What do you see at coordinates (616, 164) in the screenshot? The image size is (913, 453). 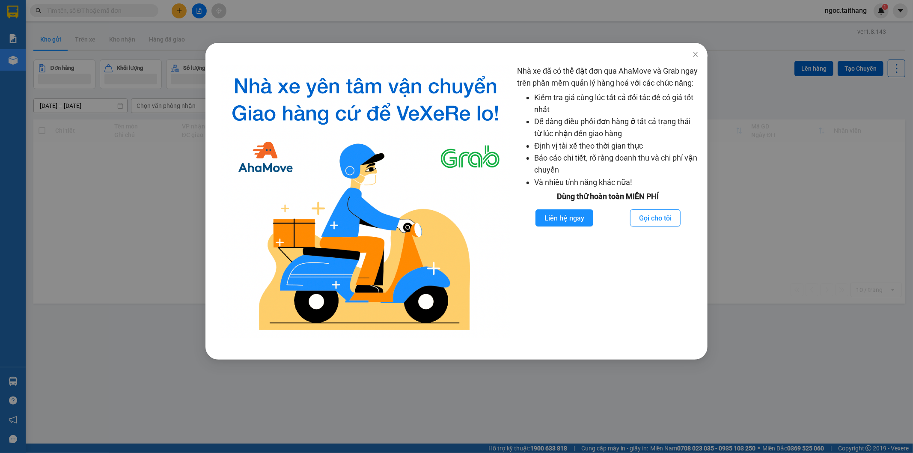 I see `li: Báo cáo chi tiết, rõ ràng doanh thu và chi phí vận chuyển` at bounding box center [616, 164].